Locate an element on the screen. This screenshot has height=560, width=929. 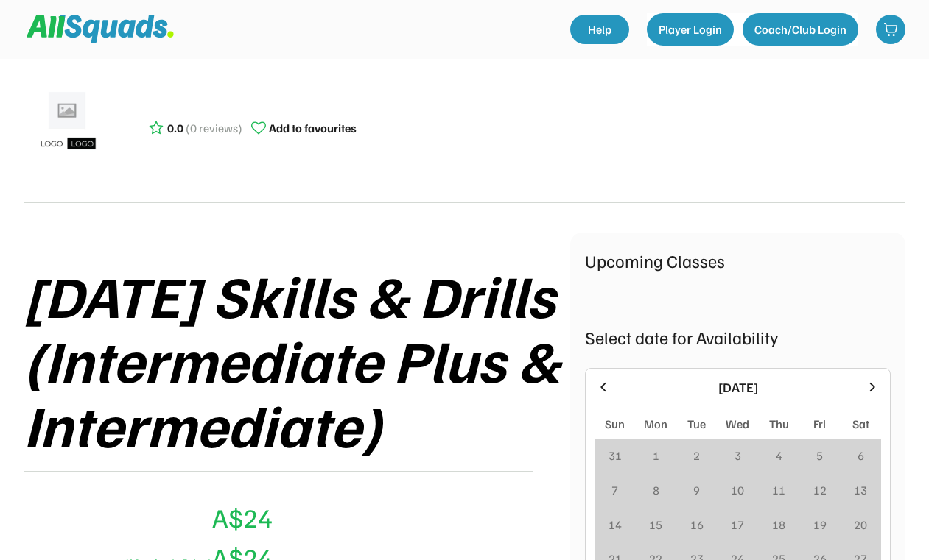
div: 2 is located at coordinates (696, 455).